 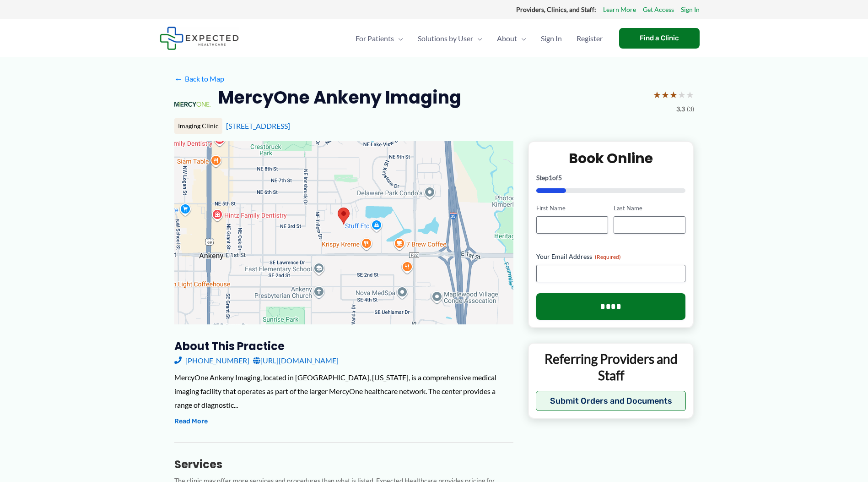 I want to click on span: (Required), so click(x=608, y=257).